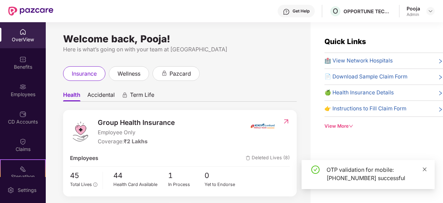  Describe the element at coordinates (27, 190) in the screenshot. I see `div: Settings` at that location.